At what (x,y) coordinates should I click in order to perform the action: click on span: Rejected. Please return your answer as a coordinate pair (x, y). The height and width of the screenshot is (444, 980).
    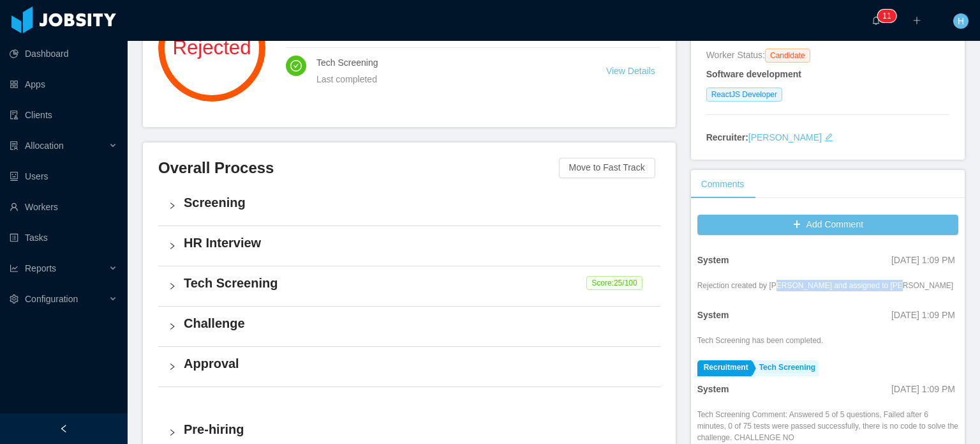
    Looking at the image, I should click on (211, 47).